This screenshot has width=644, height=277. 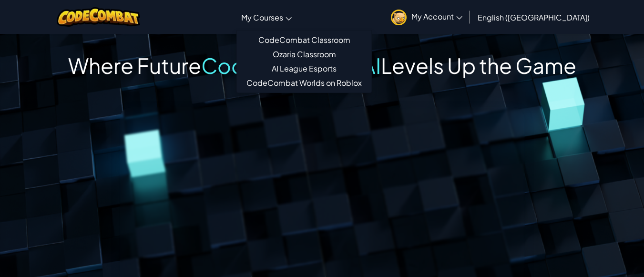 I want to click on a: My Account, so click(x=427, y=16).